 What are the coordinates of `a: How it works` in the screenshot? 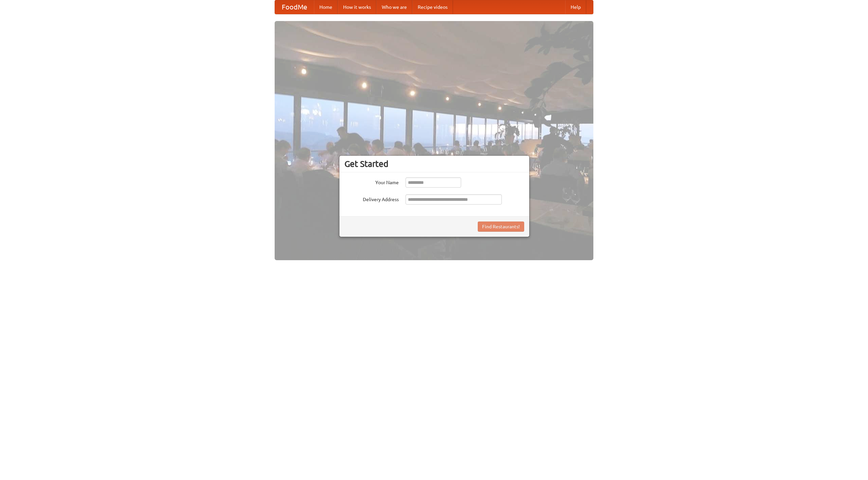 It's located at (357, 7).